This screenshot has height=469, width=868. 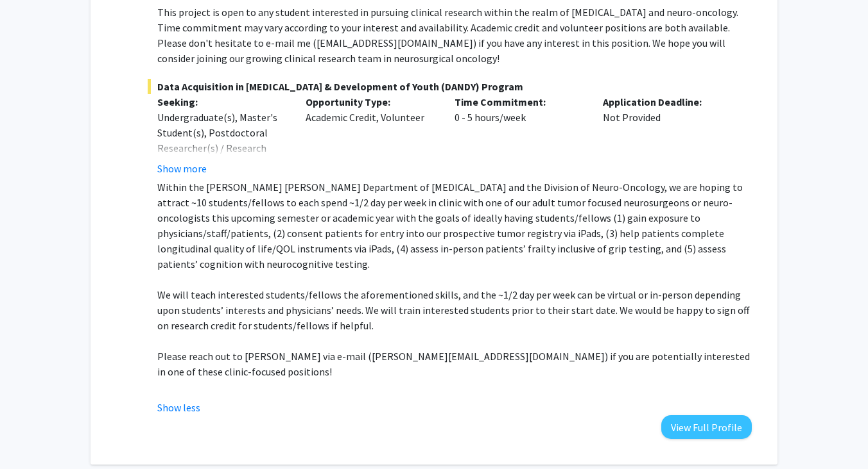 I want to click on div: Not Provided, so click(x=667, y=135).